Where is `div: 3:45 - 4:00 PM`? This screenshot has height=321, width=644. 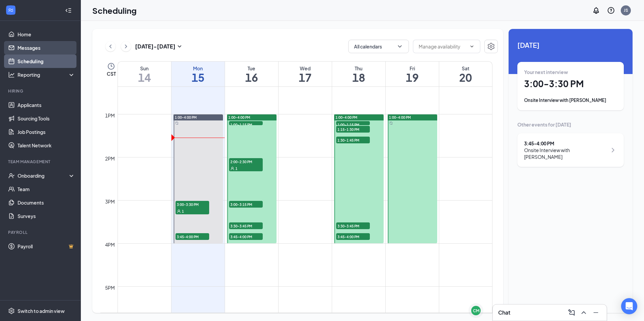 div: 3:45 - 4:00 PM is located at coordinates (566, 143).